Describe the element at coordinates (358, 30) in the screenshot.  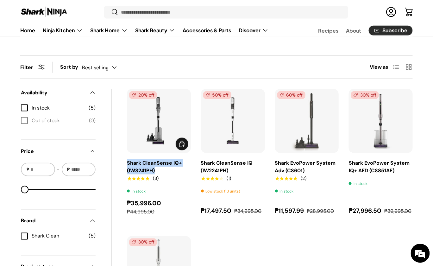
I see `nav: Secondary` at that location.